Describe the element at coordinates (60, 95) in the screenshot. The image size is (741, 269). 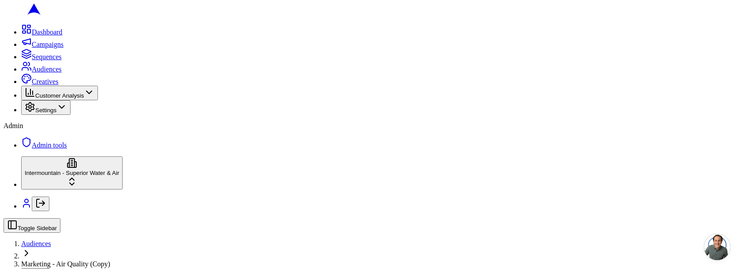
I see `span: Customer Analysis` at that location.